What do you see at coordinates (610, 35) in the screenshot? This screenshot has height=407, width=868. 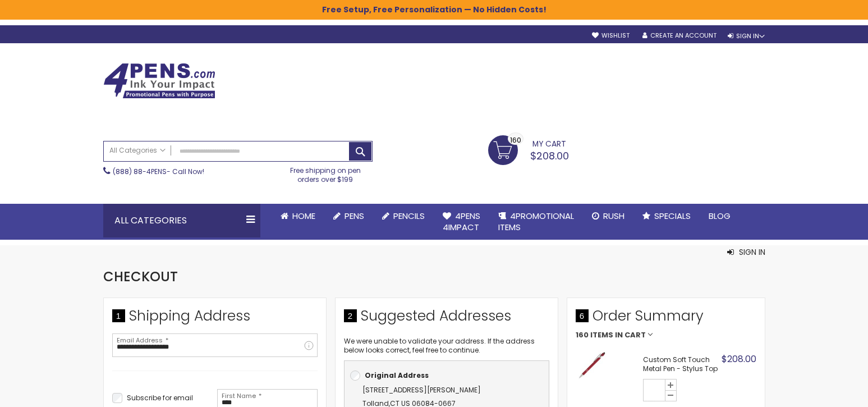 I see `a: Wishlist` at bounding box center [610, 35].